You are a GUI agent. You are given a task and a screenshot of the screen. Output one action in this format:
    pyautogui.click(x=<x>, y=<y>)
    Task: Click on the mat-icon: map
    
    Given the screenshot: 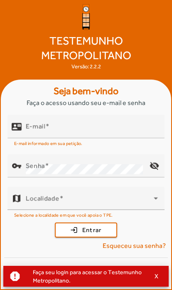 What is the action you would take?
    pyautogui.click(x=17, y=198)
    